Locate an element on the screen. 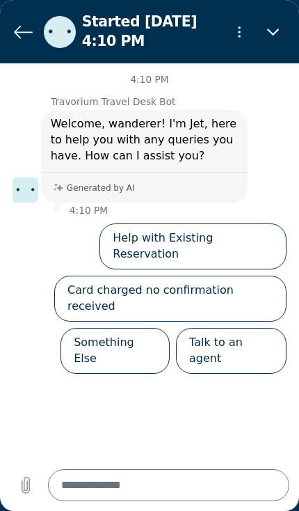 The width and height of the screenshot is (299, 511). button: Talk to an agent is located at coordinates (231, 351).